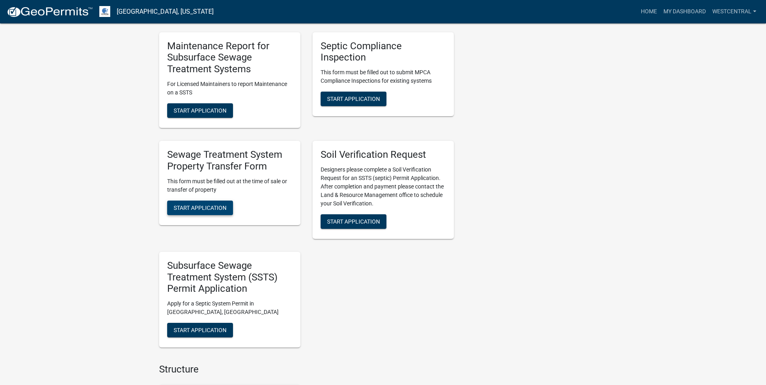 This screenshot has height=385, width=766. What do you see at coordinates (734, 12) in the screenshot?
I see `a: westcentral` at bounding box center [734, 12].